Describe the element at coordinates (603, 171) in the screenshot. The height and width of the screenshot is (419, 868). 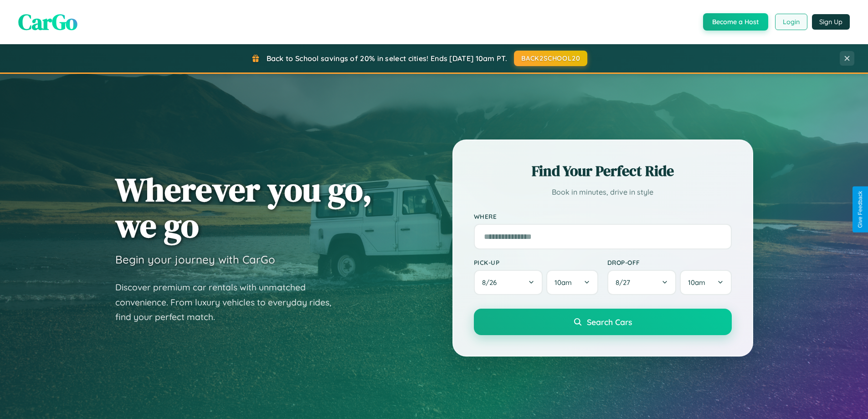
I see `h2: Find Your Perfect Ride` at that location.